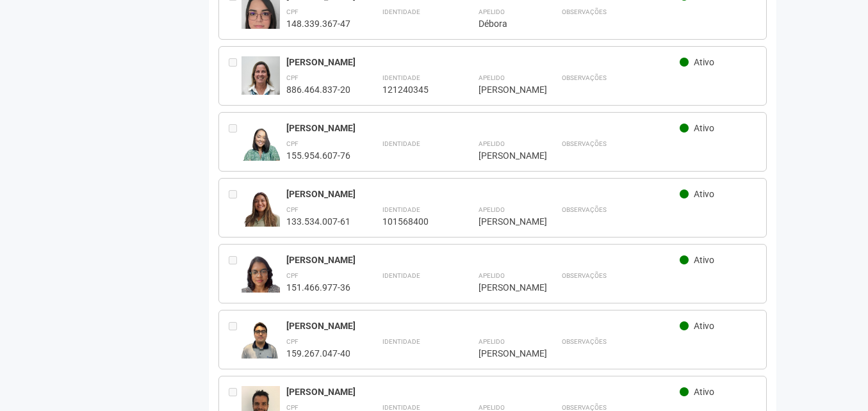  Describe the element at coordinates (318, 287) in the screenshot. I see `div: 151.466.977-36` at that location.